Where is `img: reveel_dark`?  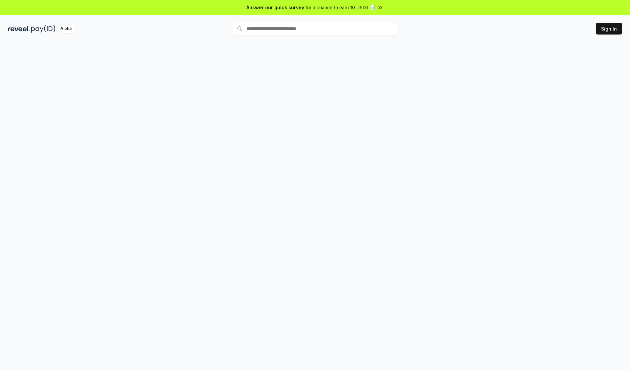
img: reveel_dark is located at coordinates (19, 29).